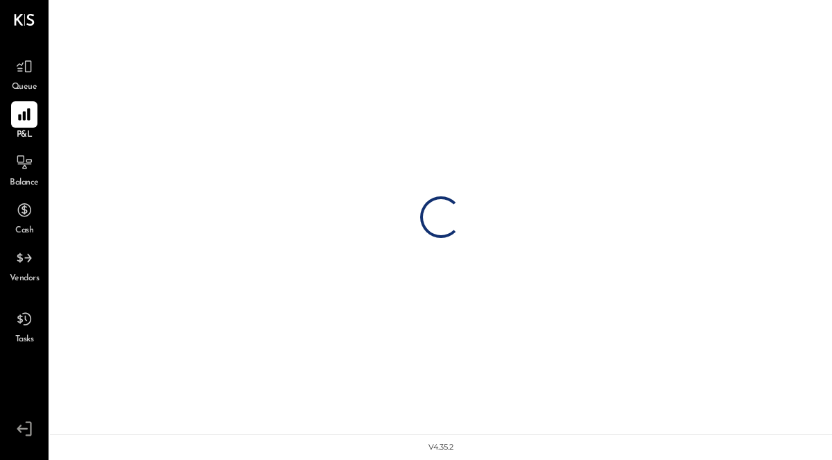  I want to click on a: Cash, so click(24, 217).